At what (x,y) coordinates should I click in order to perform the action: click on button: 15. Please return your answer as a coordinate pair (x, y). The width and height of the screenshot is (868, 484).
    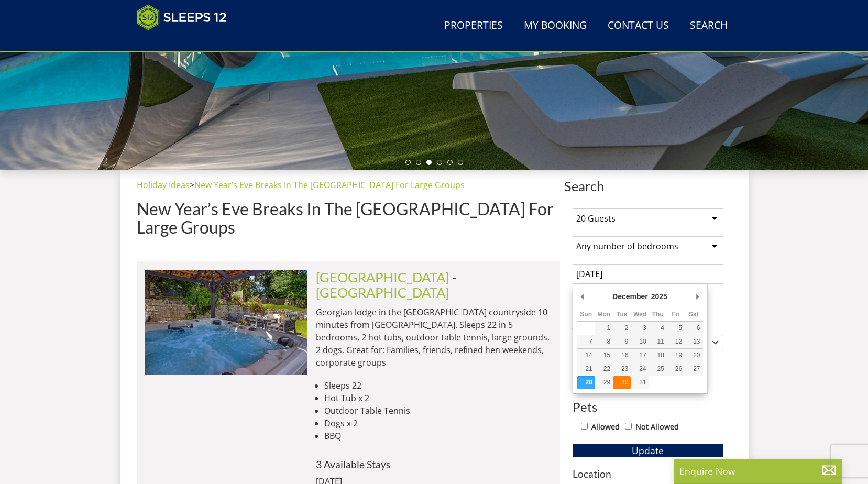
    Looking at the image, I should click on (604, 355).